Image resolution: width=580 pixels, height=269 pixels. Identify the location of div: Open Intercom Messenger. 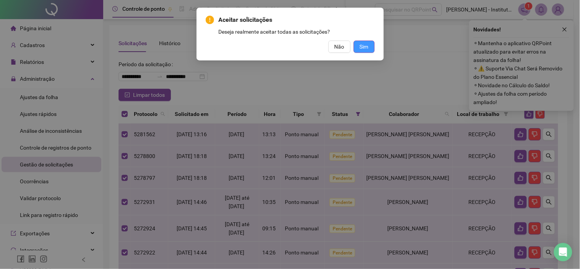
(563, 252).